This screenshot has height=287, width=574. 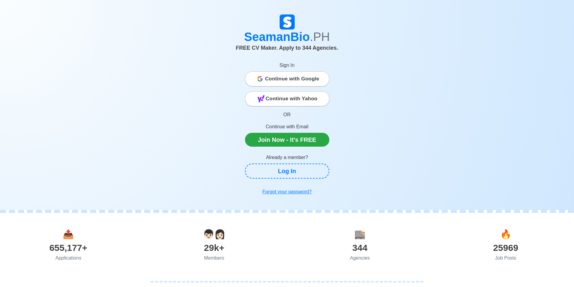 What do you see at coordinates (68, 234) in the screenshot?
I see `span: applications` at bounding box center [68, 234].